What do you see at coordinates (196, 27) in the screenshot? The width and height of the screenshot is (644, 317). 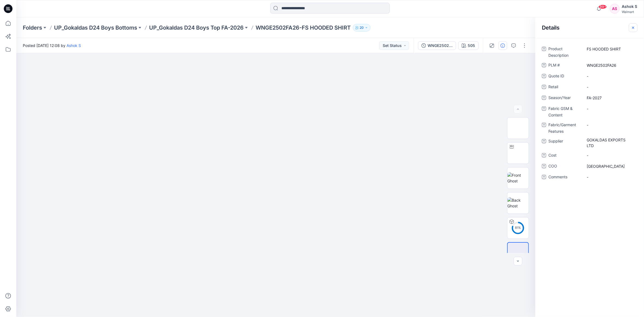 I see `p: UP_Gokaldas D24 Boys Top FA-2026` at bounding box center [196, 27].